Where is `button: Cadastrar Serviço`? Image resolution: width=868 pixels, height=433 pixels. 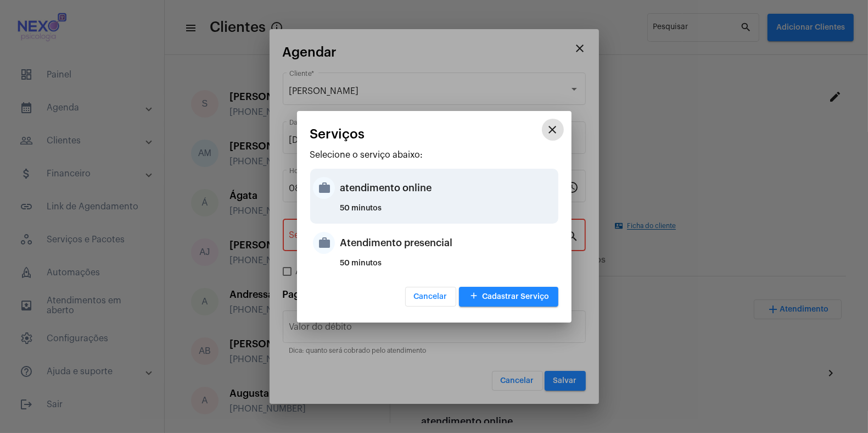 button: Cadastrar Serviço is located at coordinates (508, 297).